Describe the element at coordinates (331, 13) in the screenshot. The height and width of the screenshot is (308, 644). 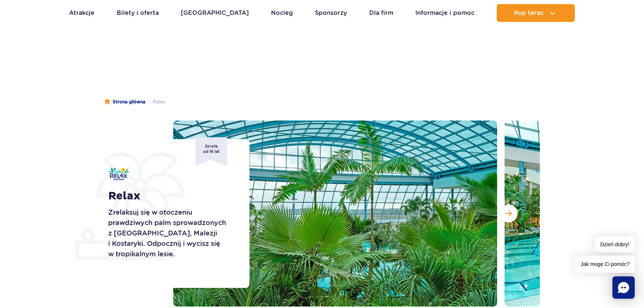
I see `a: Sponsorzy` at that location.